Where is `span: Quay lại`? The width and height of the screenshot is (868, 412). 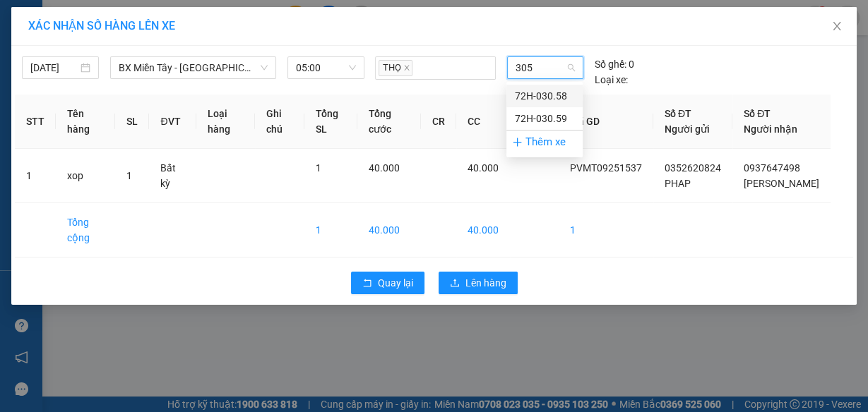 span: Quay lại is located at coordinates (396, 283).